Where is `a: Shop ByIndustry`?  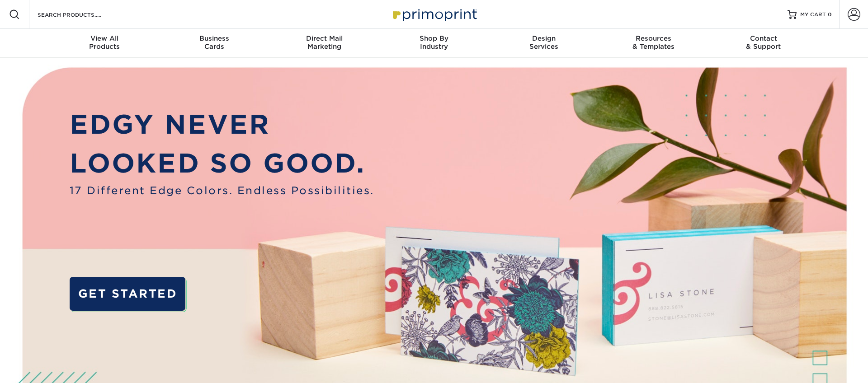
a: Shop ByIndustry is located at coordinates (434, 43).